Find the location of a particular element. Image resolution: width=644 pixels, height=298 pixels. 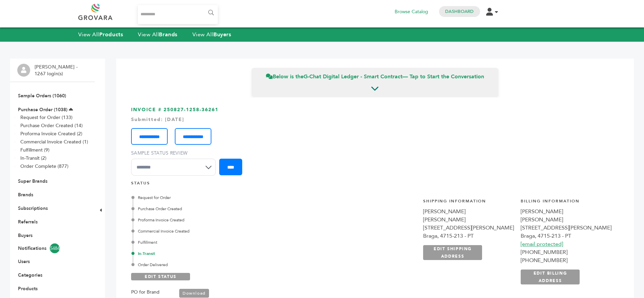

div: Order Delivered is located at coordinates (217, 265).